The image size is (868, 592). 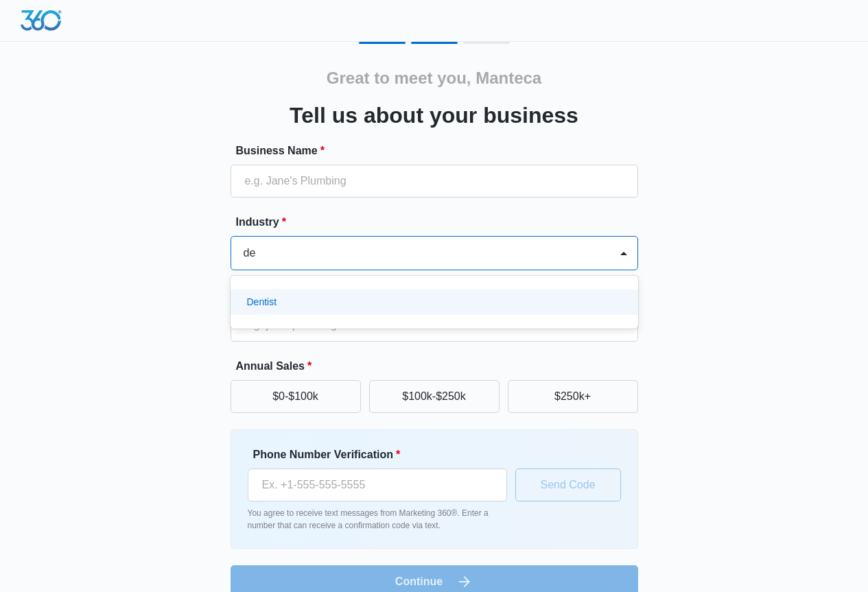 I want to click on p: Dentist, so click(x=262, y=302).